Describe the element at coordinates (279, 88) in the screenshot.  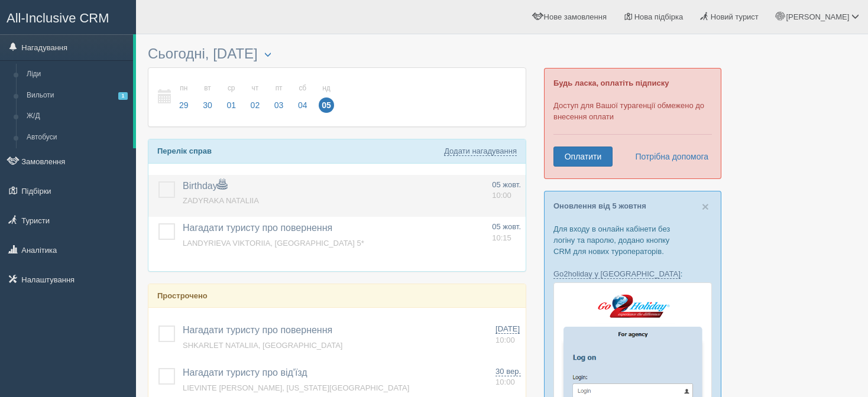
I see `small: пт` at that location.